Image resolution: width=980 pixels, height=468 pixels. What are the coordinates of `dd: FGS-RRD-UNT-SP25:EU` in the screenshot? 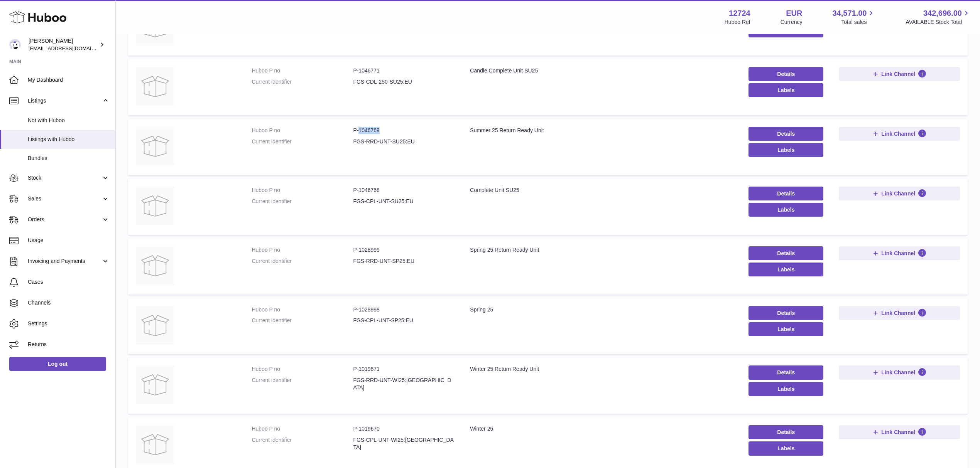 It's located at (404, 261).